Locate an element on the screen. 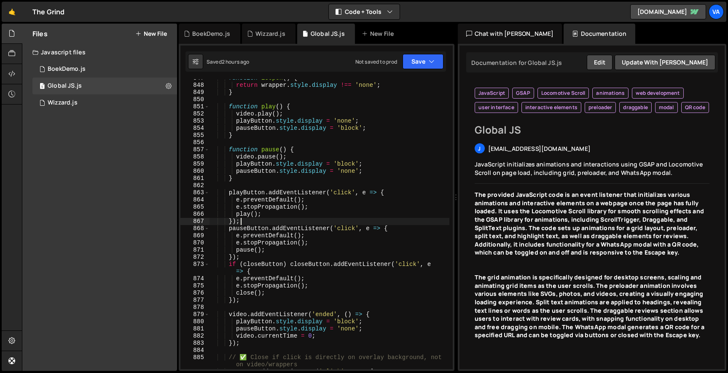 The width and height of the screenshot is (728, 373). div: 872 is located at coordinates (195, 257).